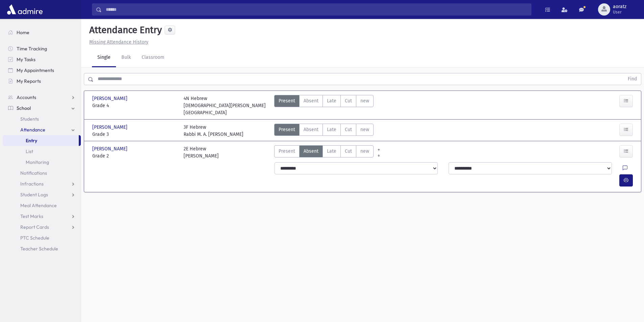  What do you see at coordinates (42, 217) in the screenshot?
I see `a: Test Marks` at bounding box center [42, 217].